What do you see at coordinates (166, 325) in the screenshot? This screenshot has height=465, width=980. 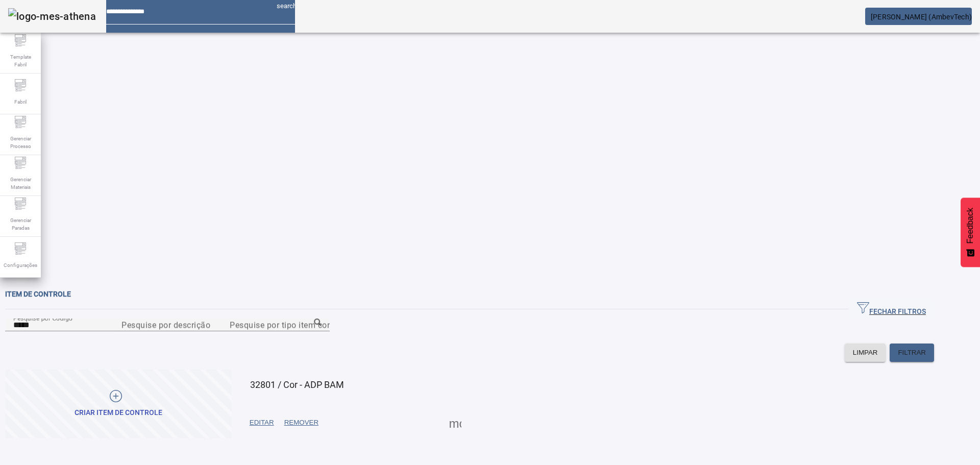 I see `mat-label: Pesquise por descrição` at bounding box center [166, 325].